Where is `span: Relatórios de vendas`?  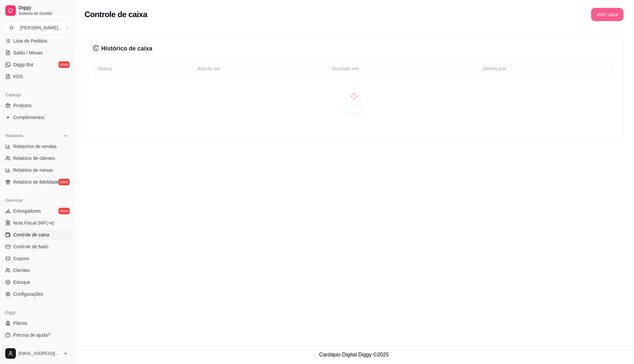 span: Relatórios de vendas is located at coordinates (35, 146).